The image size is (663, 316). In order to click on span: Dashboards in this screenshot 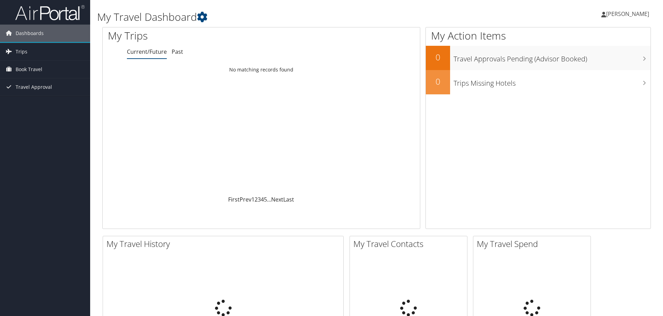, I will do `click(29, 33)`.